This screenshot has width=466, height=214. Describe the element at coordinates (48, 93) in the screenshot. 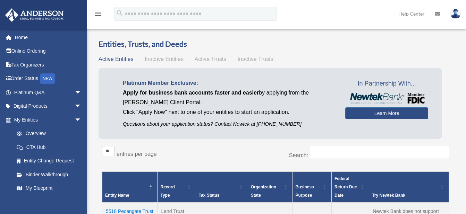

I see `a: Platinum Q&Aarrow_drop_down` at that location.